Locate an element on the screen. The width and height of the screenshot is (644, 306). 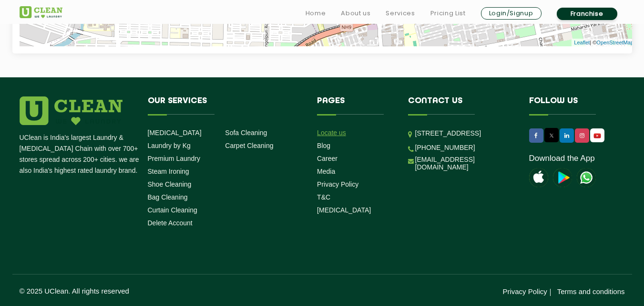
img: playstoreicon.png is located at coordinates (562, 178).